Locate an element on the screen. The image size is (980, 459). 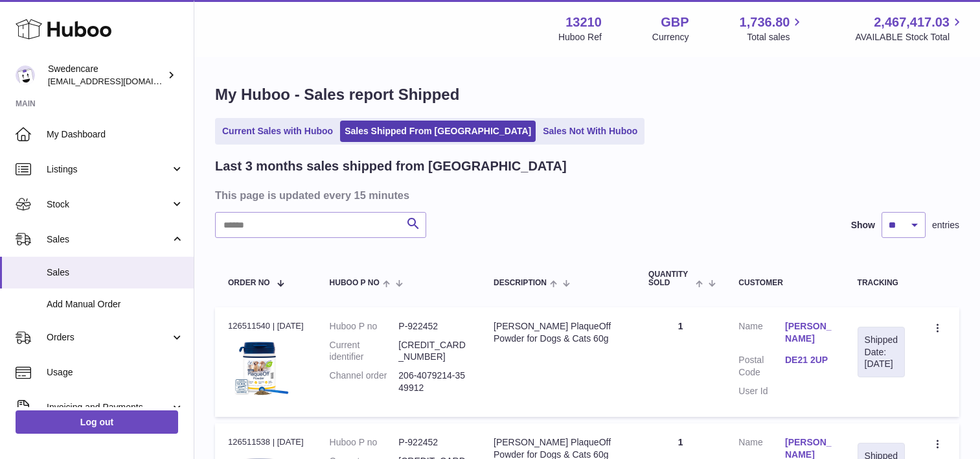
img: gemma.horsfield@swedencare.co.uk is located at coordinates (25, 75).